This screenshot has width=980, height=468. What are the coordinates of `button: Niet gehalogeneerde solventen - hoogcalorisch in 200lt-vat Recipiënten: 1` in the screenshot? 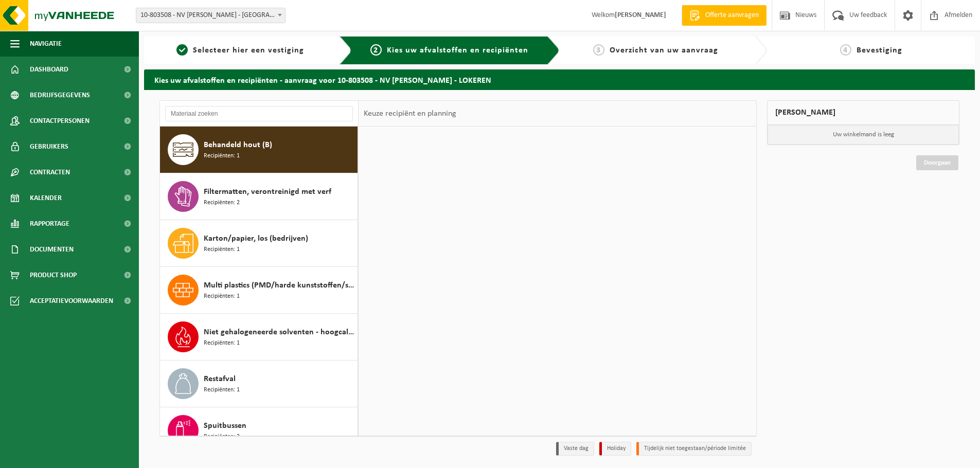 It's located at (259, 337).